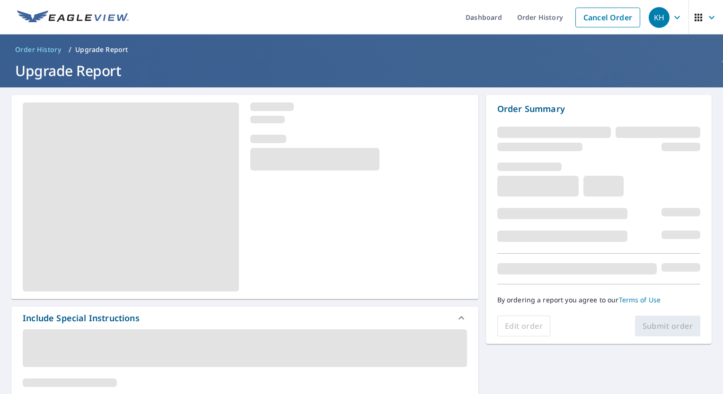  What do you see at coordinates (38, 50) in the screenshot?
I see `a: Order History` at bounding box center [38, 50].